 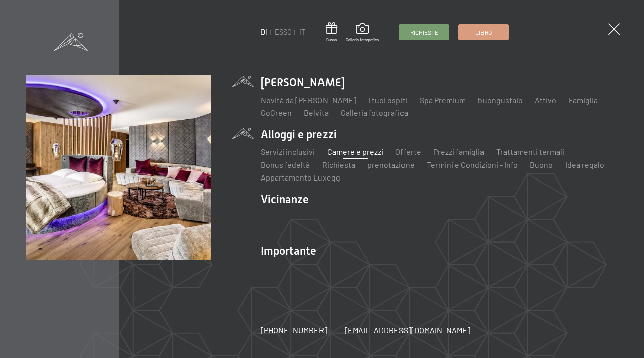 I want to click on font: Appartamento Luxegg, so click(x=300, y=177).